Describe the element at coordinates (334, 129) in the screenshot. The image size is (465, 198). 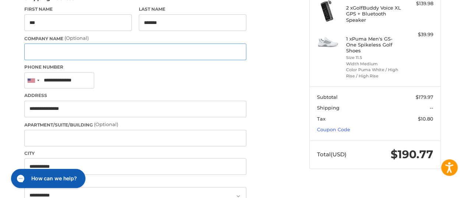
I see `a: Coupon Code` at that location.